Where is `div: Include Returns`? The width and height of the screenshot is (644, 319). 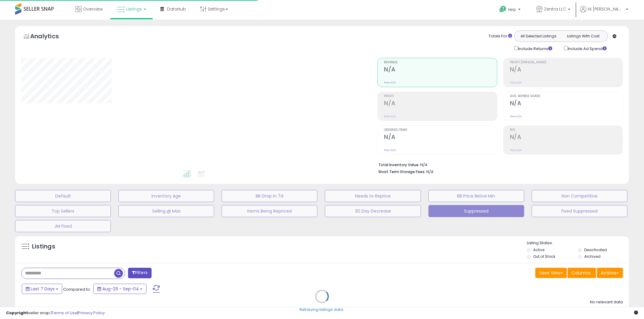
div: Include Returns is located at coordinates (534, 49).